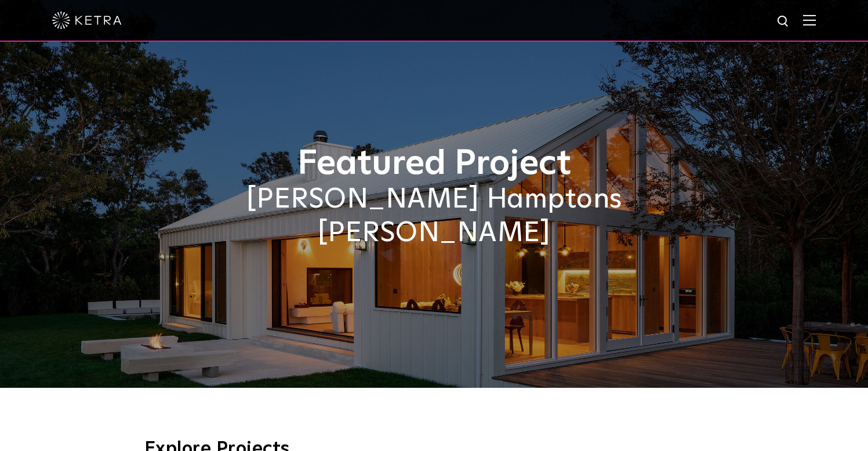 This screenshot has width=868, height=451. I want to click on img: Hamburger%20Nav.svg, so click(810, 19).